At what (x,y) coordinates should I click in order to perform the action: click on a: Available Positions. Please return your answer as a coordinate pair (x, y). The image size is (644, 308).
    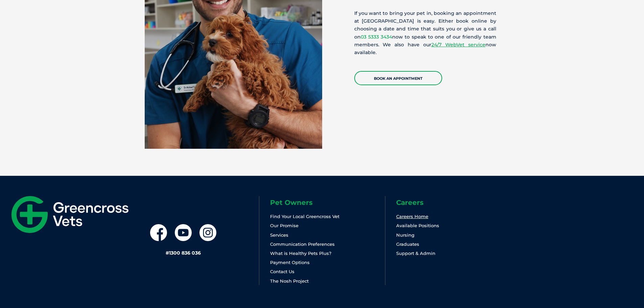
    Looking at the image, I should click on (417, 226).